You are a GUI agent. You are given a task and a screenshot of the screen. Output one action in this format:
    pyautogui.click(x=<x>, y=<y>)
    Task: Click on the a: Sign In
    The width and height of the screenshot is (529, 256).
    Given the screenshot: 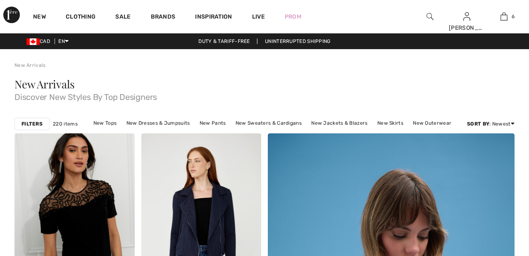 What is the action you would take?
    pyautogui.click(x=466, y=16)
    